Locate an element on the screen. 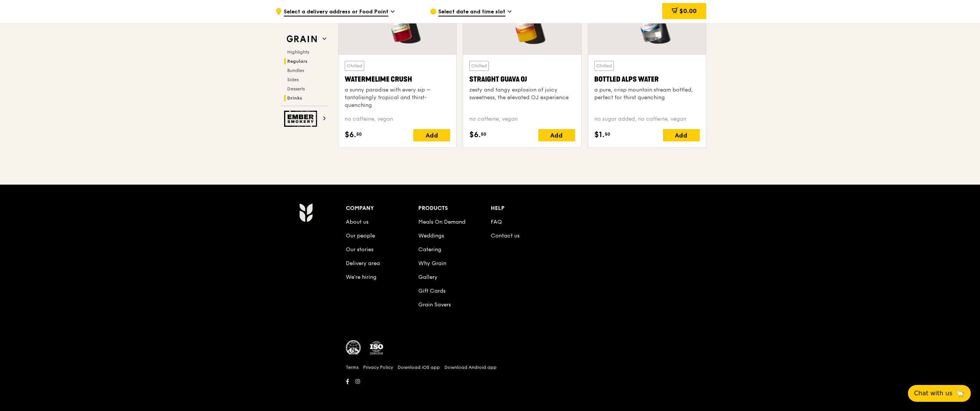 This screenshot has height=411, width=980. div: Straight Guava OJ is located at coordinates (522, 79).